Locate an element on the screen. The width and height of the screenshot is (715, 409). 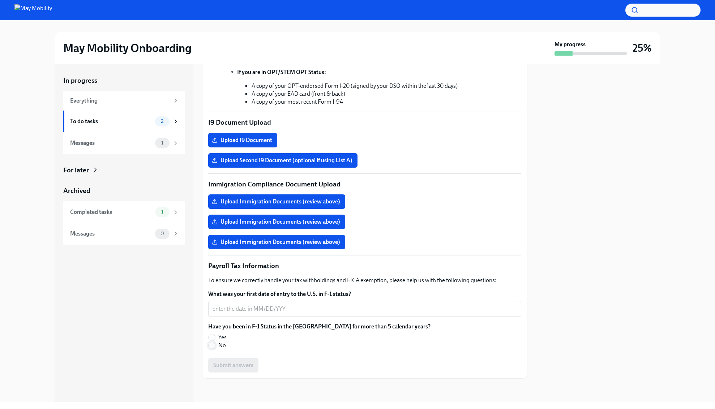
a: For later is located at coordinates (124, 170).